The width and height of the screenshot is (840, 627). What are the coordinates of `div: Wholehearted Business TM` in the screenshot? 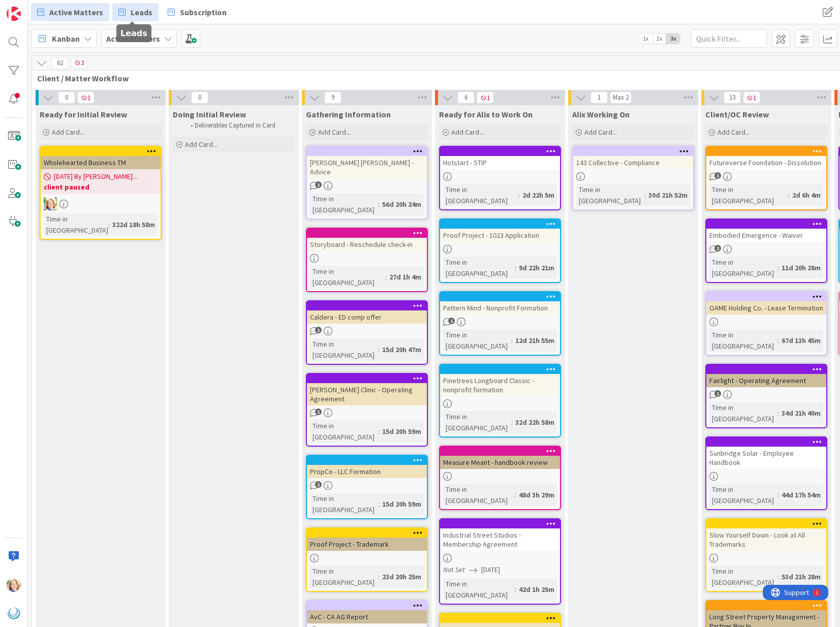 It's located at (101, 162).